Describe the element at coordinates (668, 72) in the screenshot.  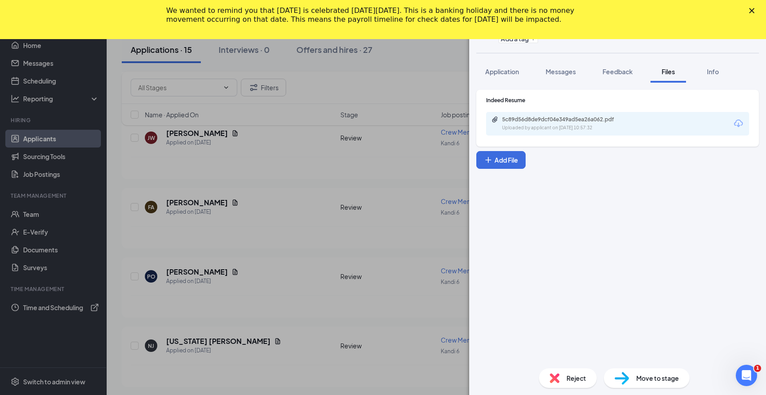
I see `span: Files` at that location.